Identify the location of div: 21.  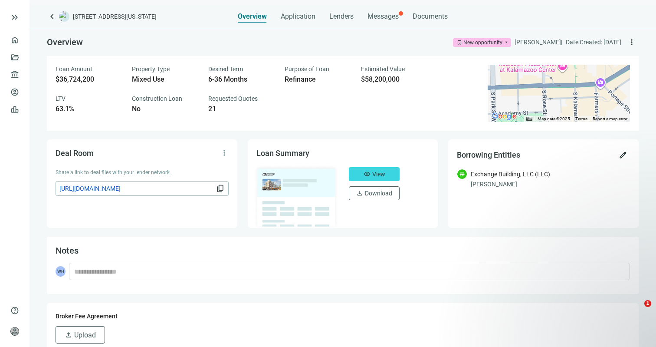
(241, 109).